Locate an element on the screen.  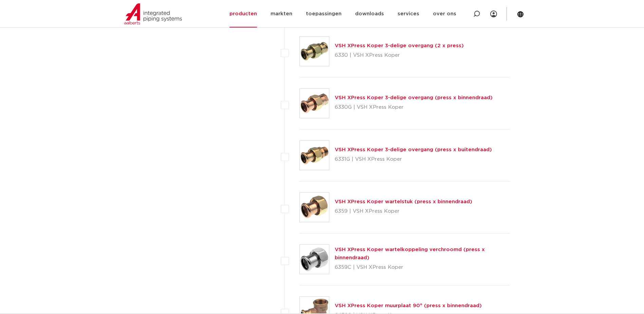
img: Thumbnail for VSH XPress Koper wartelstuk (press x binnendraad) is located at coordinates (315, 207).